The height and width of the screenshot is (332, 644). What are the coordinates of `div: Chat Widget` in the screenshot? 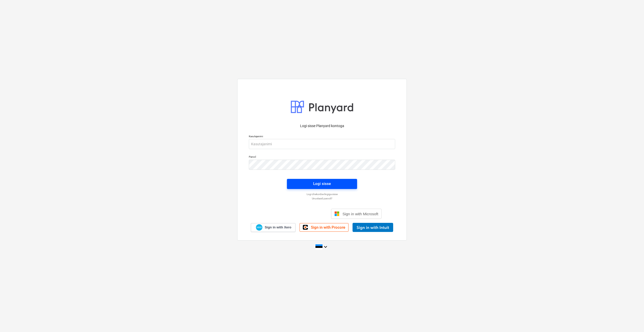 It's located at (631, 320).